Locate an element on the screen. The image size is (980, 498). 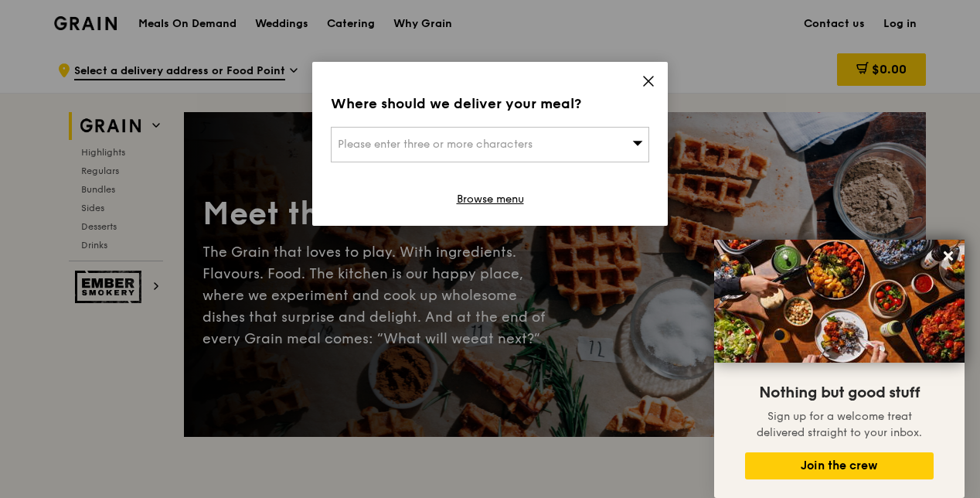
a: Browse menu is located at coordinates (490, 200).